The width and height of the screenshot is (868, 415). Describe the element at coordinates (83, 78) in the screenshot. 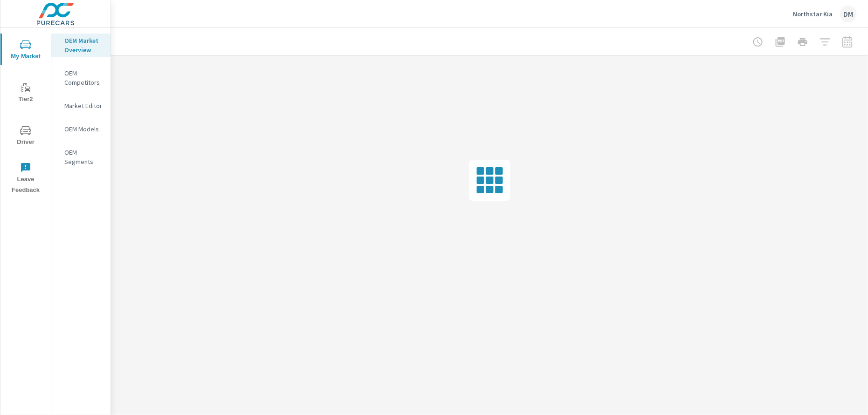

I see `p: OEM Competitors` at that location.